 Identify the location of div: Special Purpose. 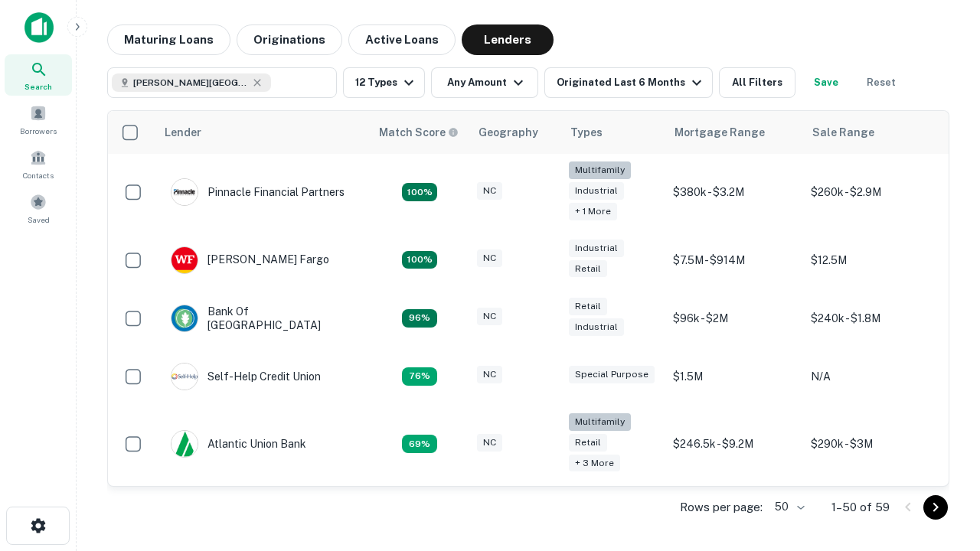
(612, 374).